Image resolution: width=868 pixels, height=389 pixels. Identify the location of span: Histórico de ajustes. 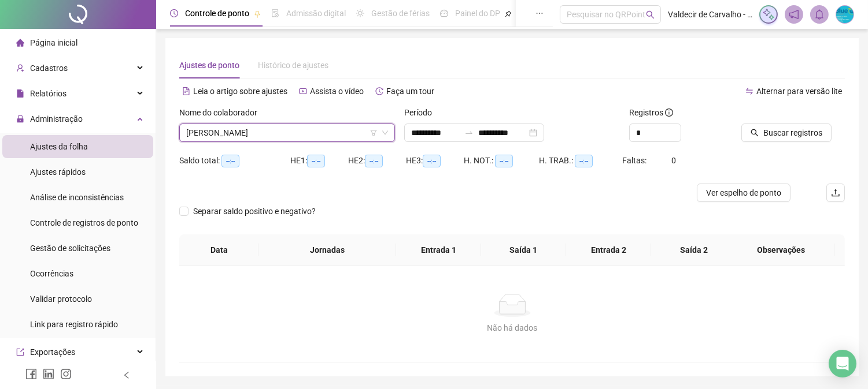
(293, 65).